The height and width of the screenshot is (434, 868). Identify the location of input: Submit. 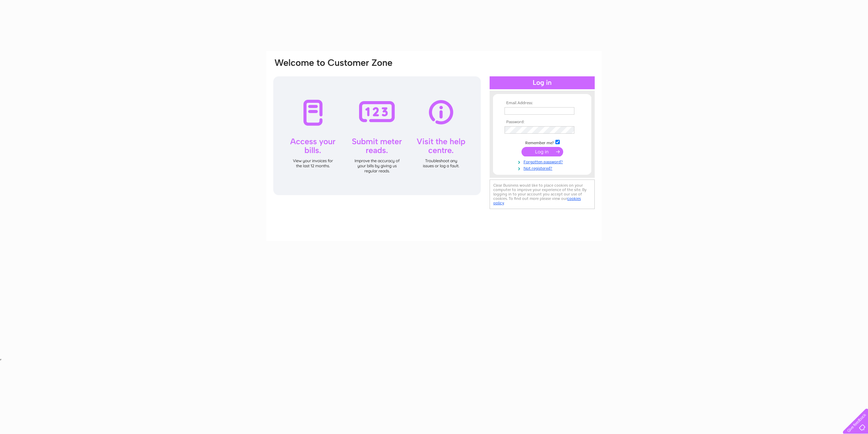
(542, 151).